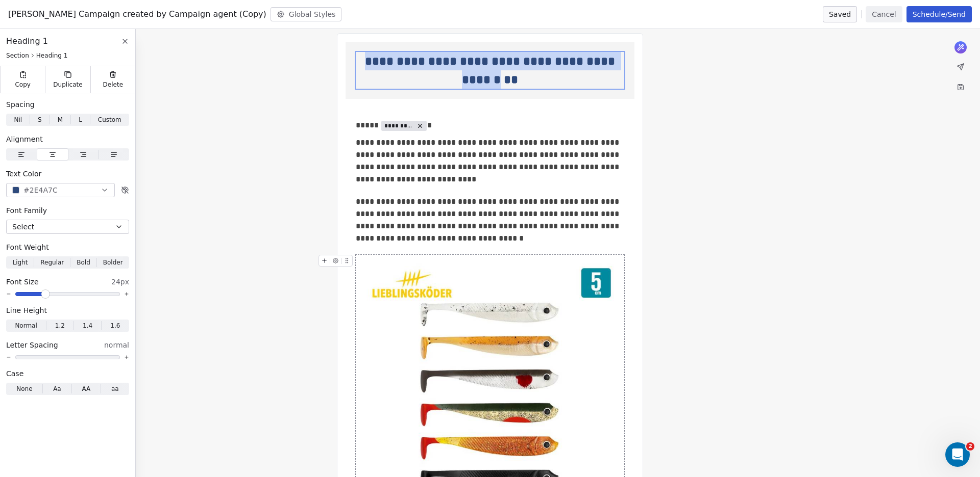 Image resolution: width=980 pixels, height=477 pixels. What do you see at coordinates (57, 389) in the screenshot?
I see `span: Aa` at bounding box center [57, 389].